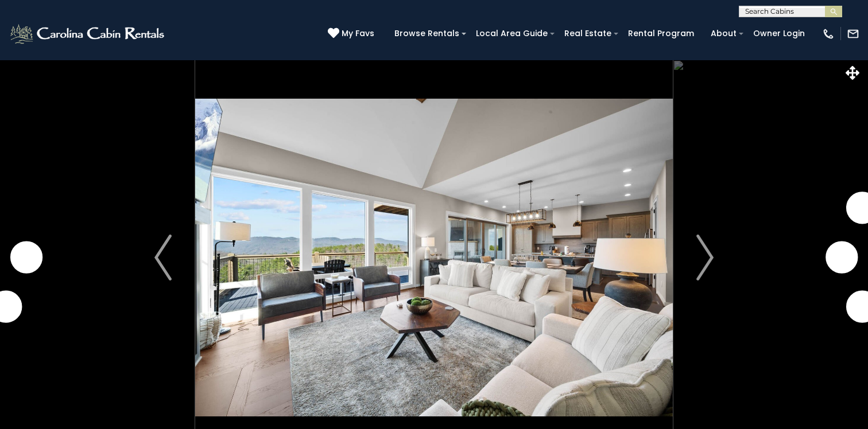 The height and width of the screenshot is (429, 868). What do you see at coordinates (511, 33) in the screenshot?
I see `a: Local Area Guide` at bounding box center [511, 33].